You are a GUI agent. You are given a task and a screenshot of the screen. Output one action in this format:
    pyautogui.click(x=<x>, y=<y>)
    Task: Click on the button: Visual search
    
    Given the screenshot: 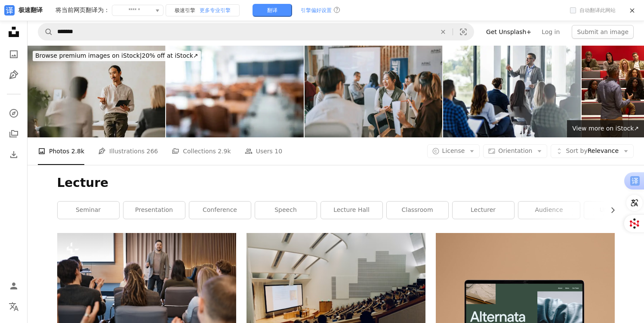 What is the action you would take?
    pyautogui.click(x=463, y=32)
    